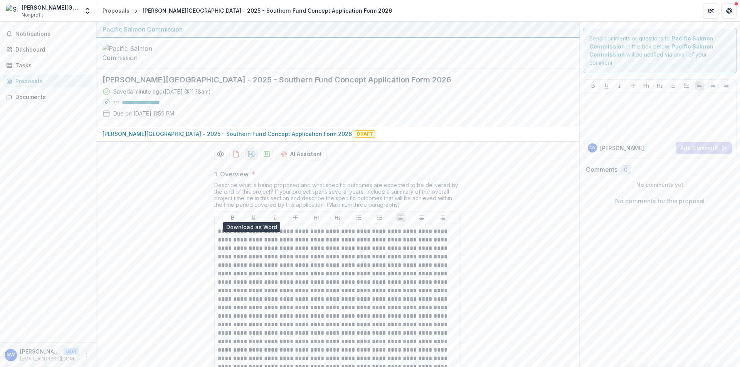 The width and height of the screenshot is (740, 367). What do you see at coordinates (626, 170) in the screenshot?
I see `span: 0` at bounding box center [626, 170].